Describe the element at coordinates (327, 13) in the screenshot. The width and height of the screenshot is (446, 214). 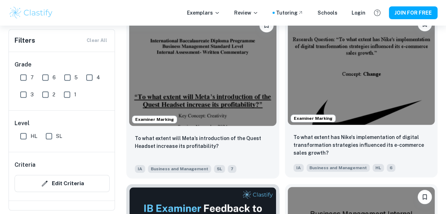
I see `a: Schools` at that location.